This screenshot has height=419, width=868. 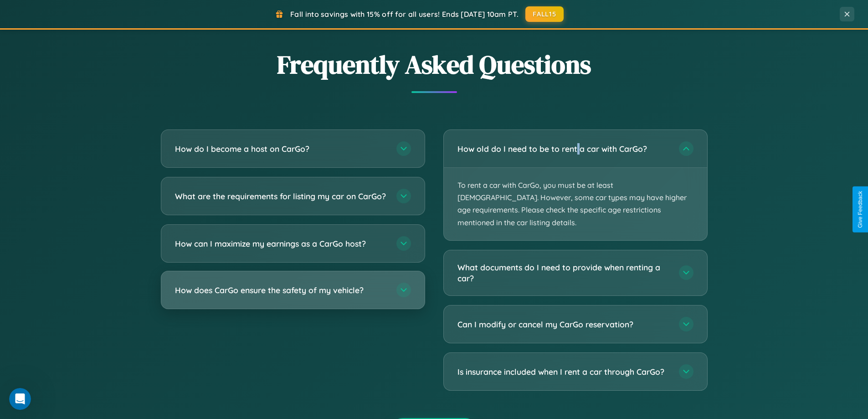 What do you see at coordinates (860, 209) in the screenshot?
I see `div: Give Feedback` at bounding box center [860, 209].